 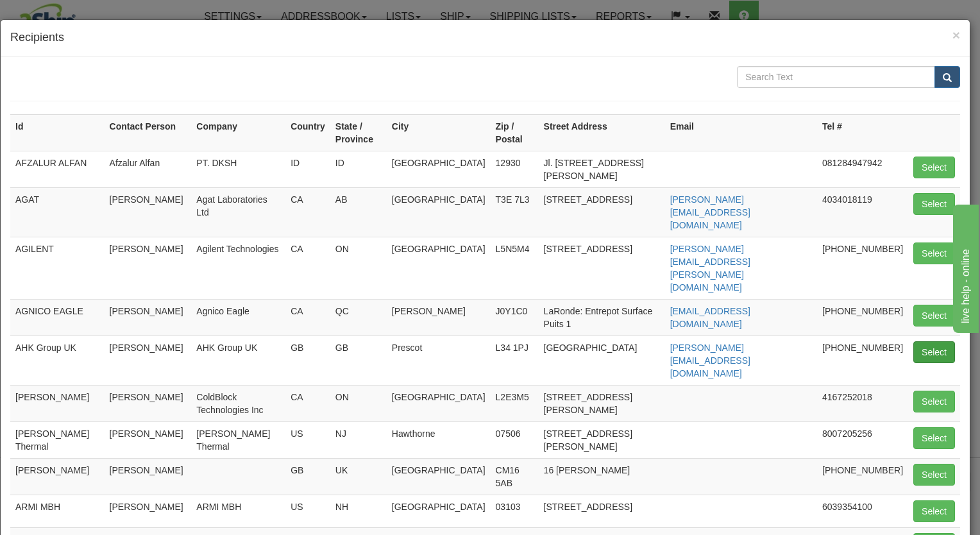 What do you see at coordinates (238, 402) in the screenshot?
I see `td: ColdBlock Technologies Inc` at bounding box center [238, 402].